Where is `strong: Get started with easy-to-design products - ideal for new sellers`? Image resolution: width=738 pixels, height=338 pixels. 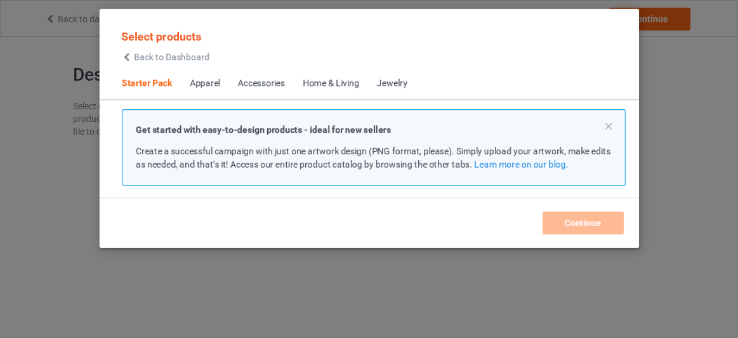 strong: Get started with easy-to-design products - ideal for new sellers is located at coordinates (263, 129).